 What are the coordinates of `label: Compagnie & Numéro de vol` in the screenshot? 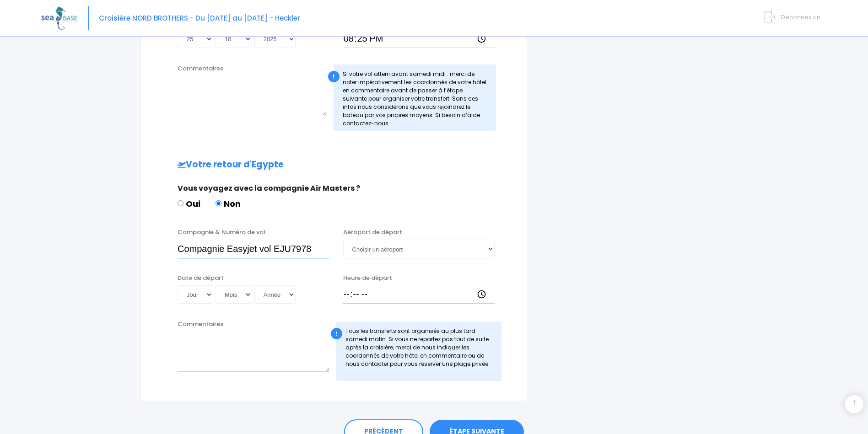 It's located at (222, 232).